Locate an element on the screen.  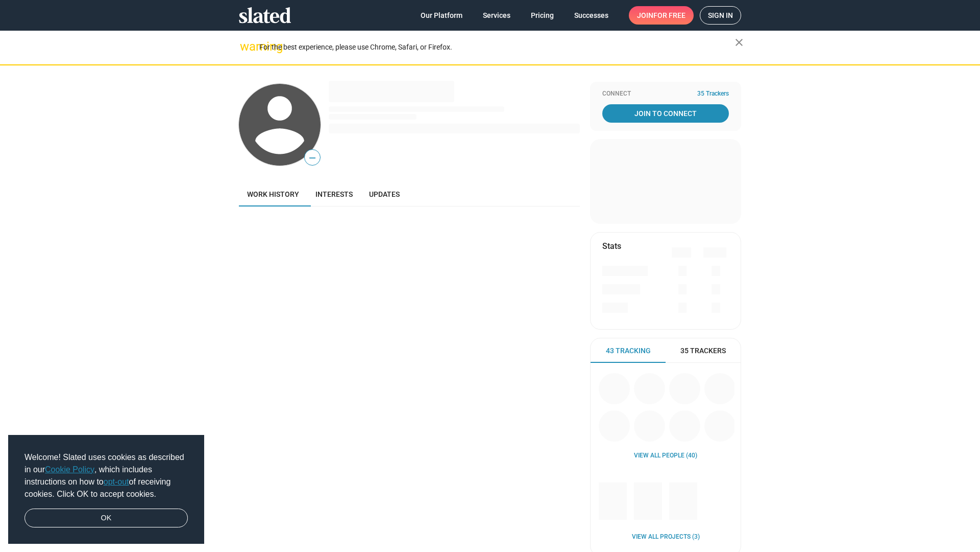
span: Successes is located at coordinates (591, 15).